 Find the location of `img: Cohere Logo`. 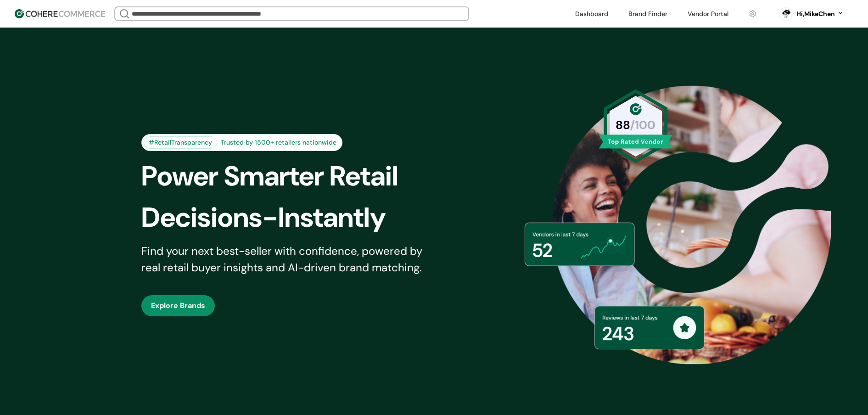

img: Cohere Logo is located at coordinates (60, 14).